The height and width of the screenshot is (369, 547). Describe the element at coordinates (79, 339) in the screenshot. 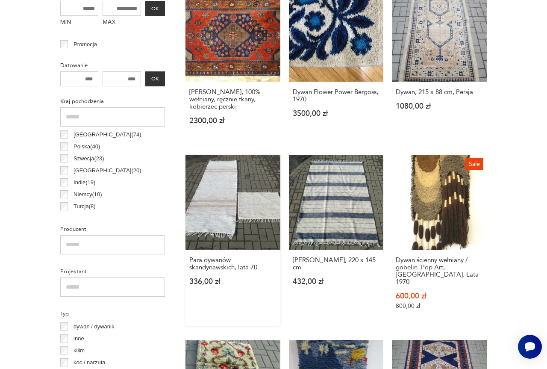

I see `p: inne` at that location.